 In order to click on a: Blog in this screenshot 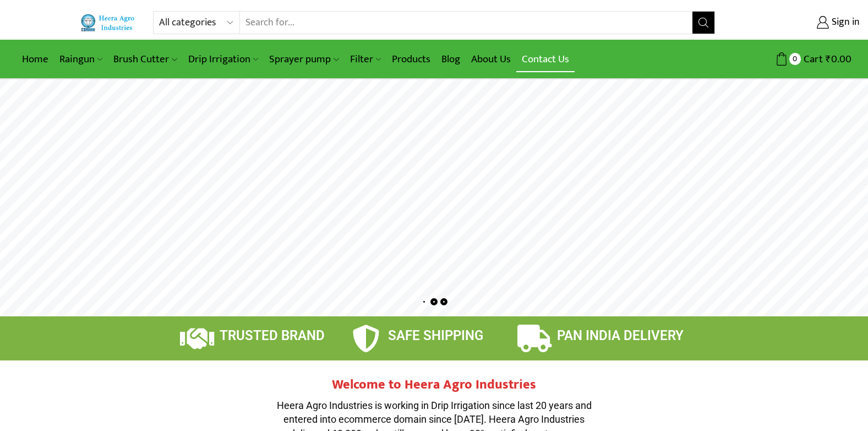, I will do `click(451, 59)`.